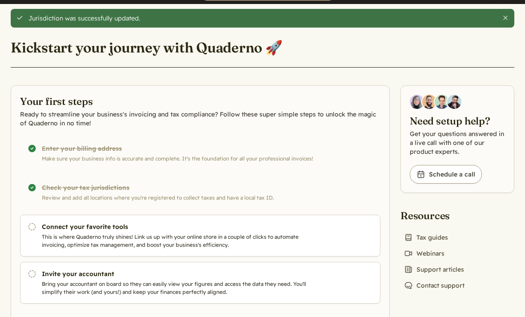 The height and width of the screenshot is (317, 525). I want to click on img: Javier Rubio, DevRel at Quaderno, so click(455, 102).